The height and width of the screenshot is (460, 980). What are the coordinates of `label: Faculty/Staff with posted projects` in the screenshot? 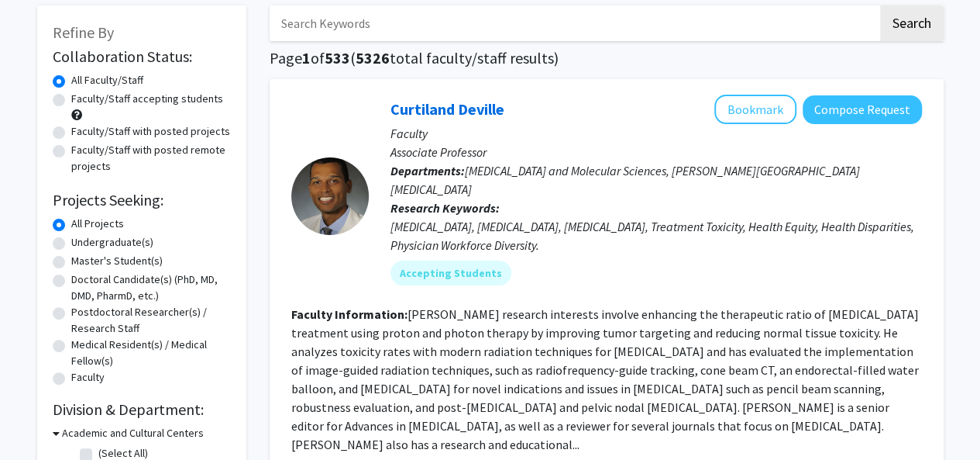 It's located at (150, 131).